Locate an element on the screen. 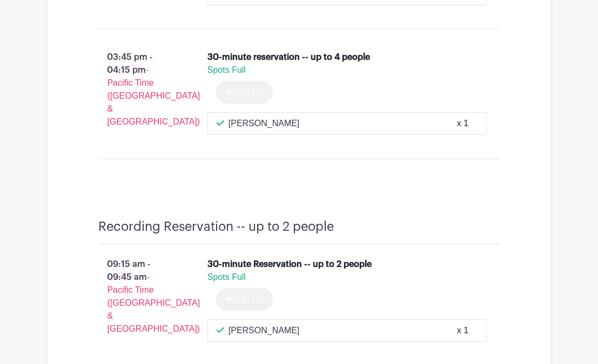  div: 30-minute Reservation -- up to 2 people is located at coordinates (289, 264).